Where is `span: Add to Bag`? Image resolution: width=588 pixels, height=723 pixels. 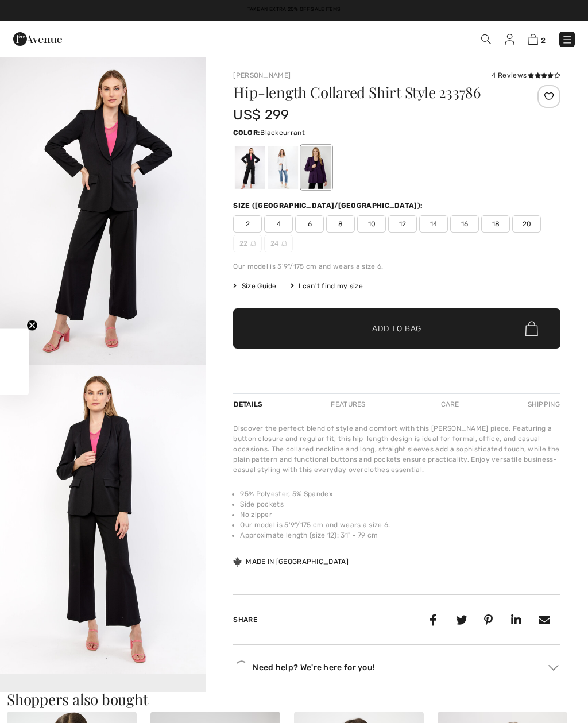
span: Add to Bag is located at coordinates (397, 329).